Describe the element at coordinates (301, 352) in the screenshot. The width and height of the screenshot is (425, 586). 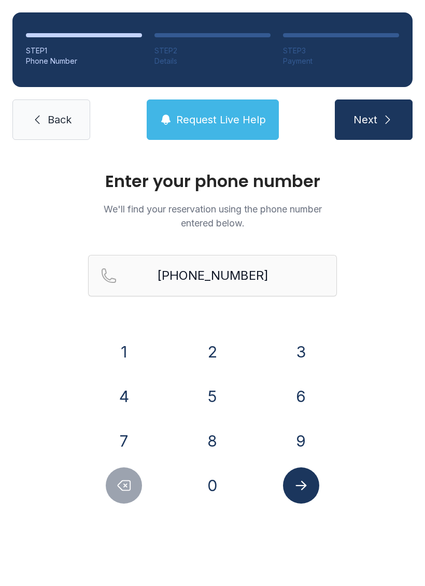
I see `button: 3` at that location.